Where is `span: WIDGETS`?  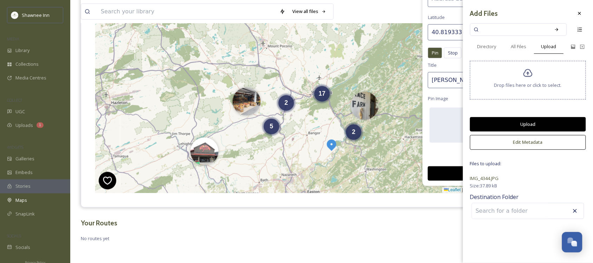 span: WIDGETS is located at coordinates (15, 147).